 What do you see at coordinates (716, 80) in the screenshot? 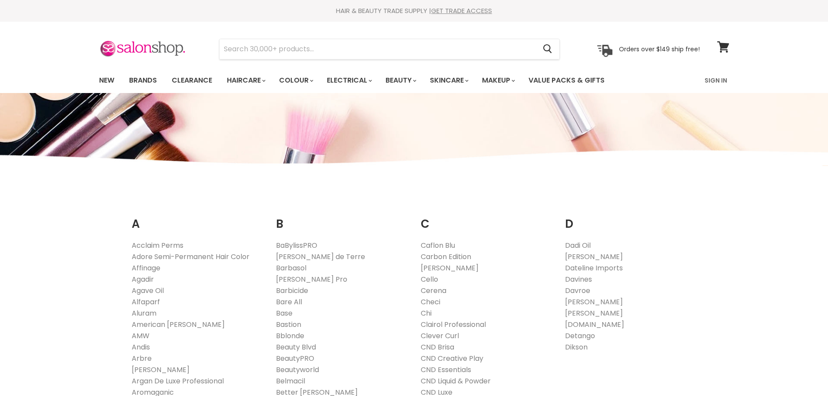
I see `a: Sign In` at bounding box center [716, 80].